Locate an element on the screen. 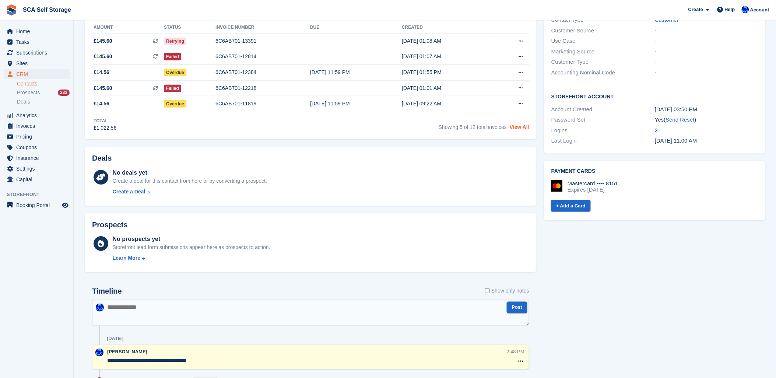 This screenshot has width=776, height=378. span: Home is located at coordinates (38, 31).